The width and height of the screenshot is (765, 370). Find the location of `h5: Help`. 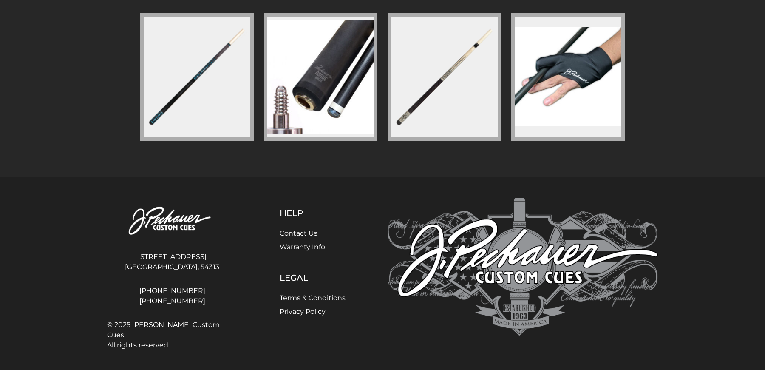

h5: Help is located at coordinates (312, 213).